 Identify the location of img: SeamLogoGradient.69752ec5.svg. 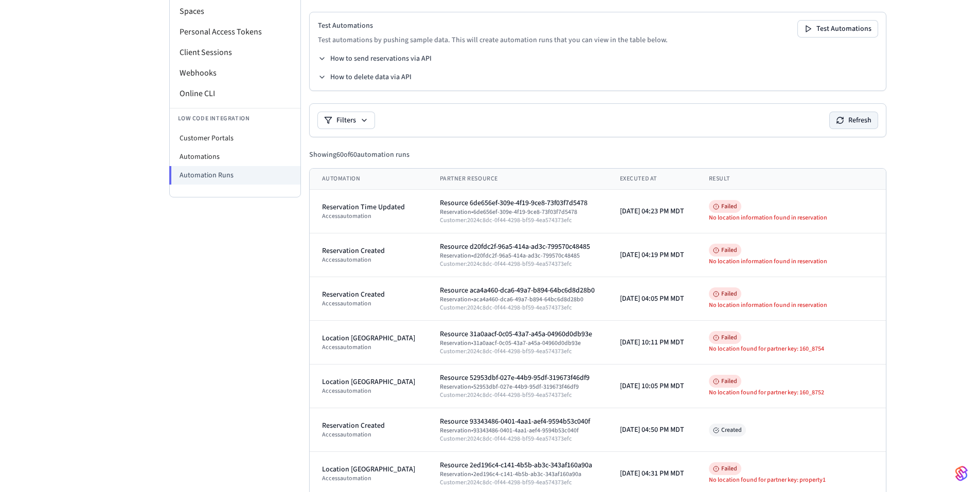
(961, 473).